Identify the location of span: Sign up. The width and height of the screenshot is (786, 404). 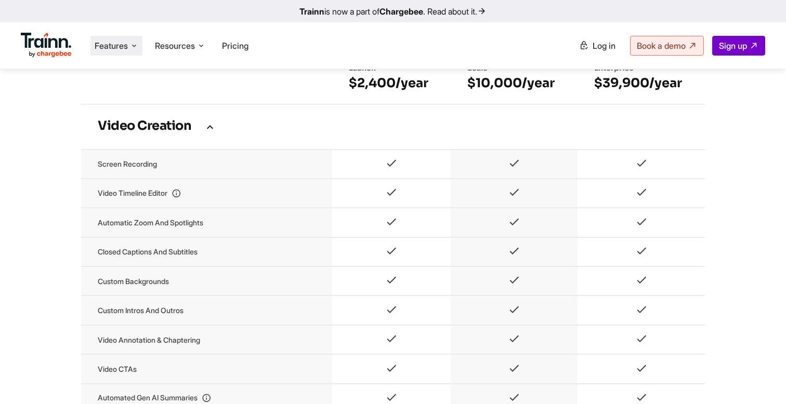
(733, 46).